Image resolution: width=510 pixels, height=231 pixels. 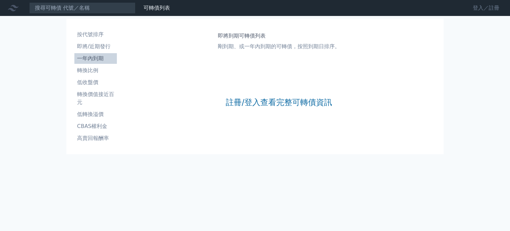 I want to click on a: 按代號排序, so click(x=96, y=35).